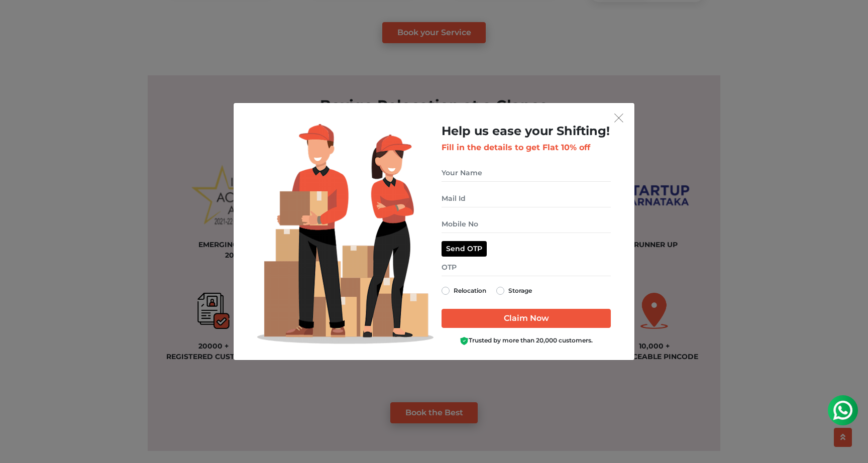  Describe the element at coordinates (470, 291) in the screenshot. I see `label: Relocation` at that location.